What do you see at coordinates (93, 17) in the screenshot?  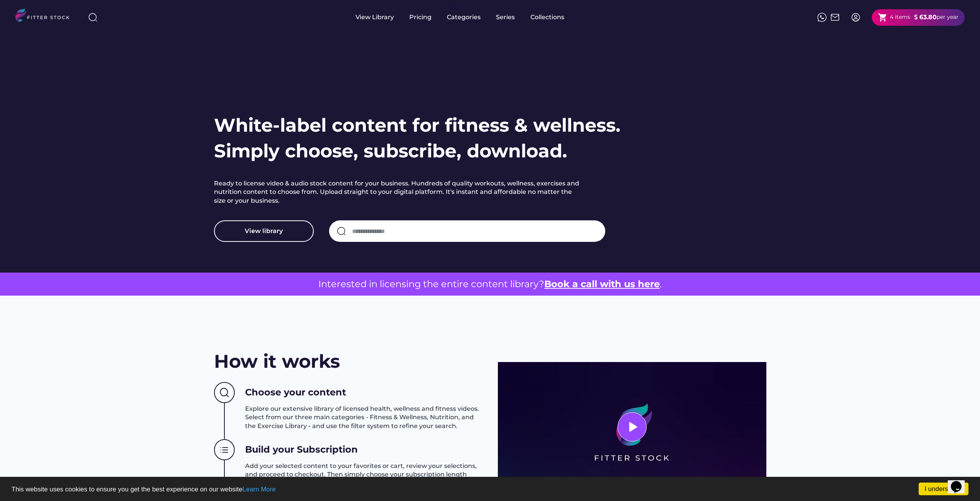 I see `img: search-normal%203.svg` at bounding box center [93, 17].